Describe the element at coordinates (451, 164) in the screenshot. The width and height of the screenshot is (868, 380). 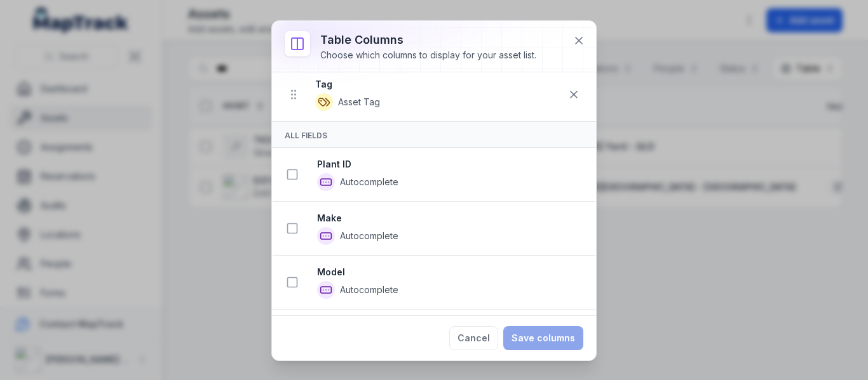
I see `strong: Plant ID` at that location.